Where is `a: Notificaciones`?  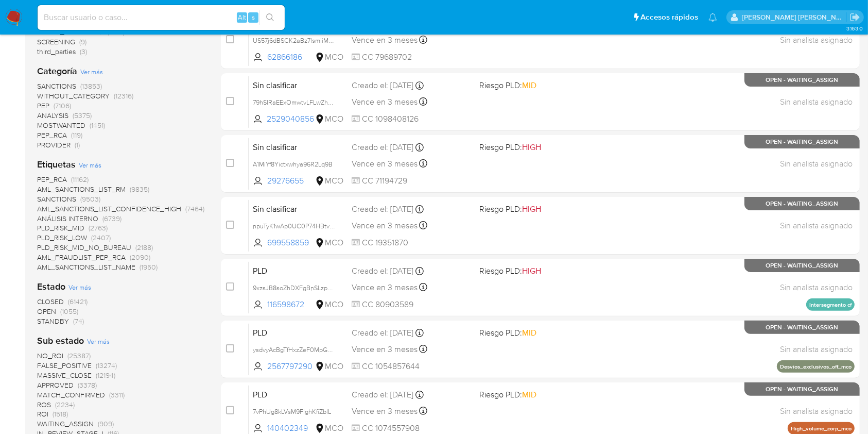
a: Notificaciones is located at coordinates (712, 17).